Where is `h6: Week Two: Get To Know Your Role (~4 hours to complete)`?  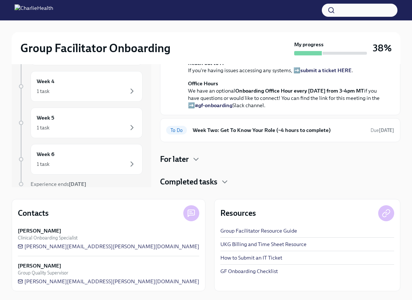 h6: Week Two: Get To Know Your Role (~4 hours to complete) is located at coordinates (279, 130).